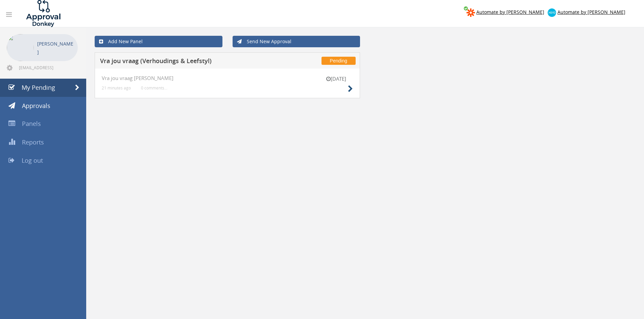  I want to click on a: Add New Panel, so click(158, 41).